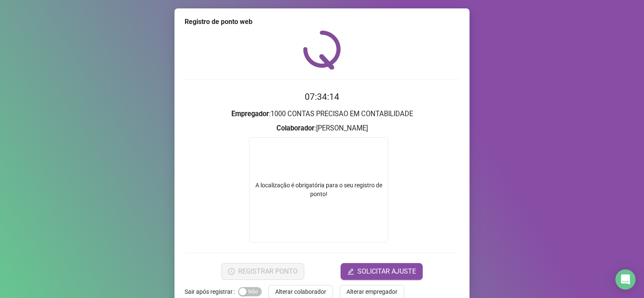 The height and width of the screenshot is (298, 644). Describe the element at coordinates (322, 50) in the screenshot. I see `img: QRPoint` at that location.